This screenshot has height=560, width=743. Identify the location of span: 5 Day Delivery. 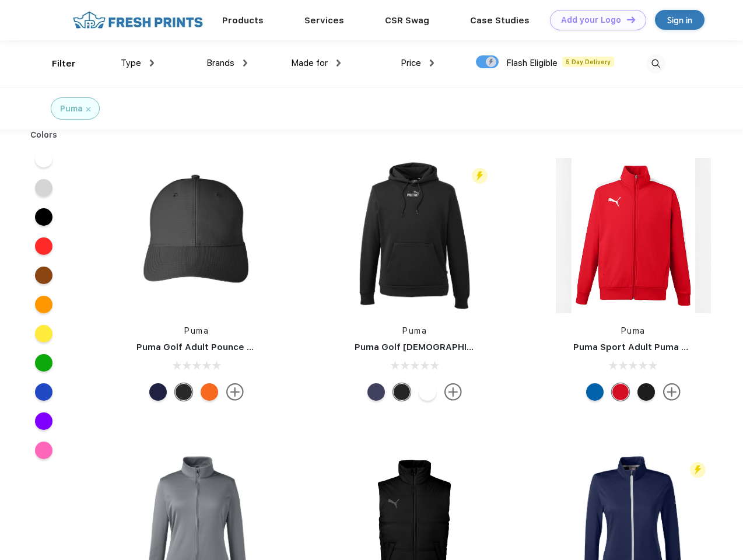
(588, 62).